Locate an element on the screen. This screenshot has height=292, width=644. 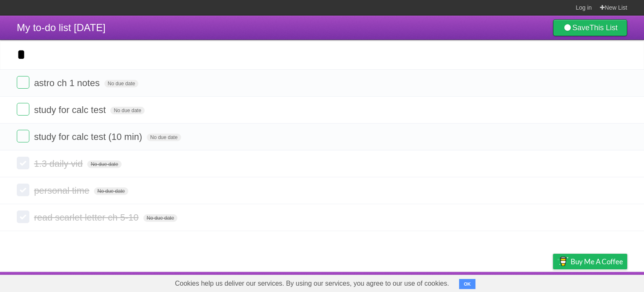
span: astro ch 1 notes is located at coordinates (68, 83).